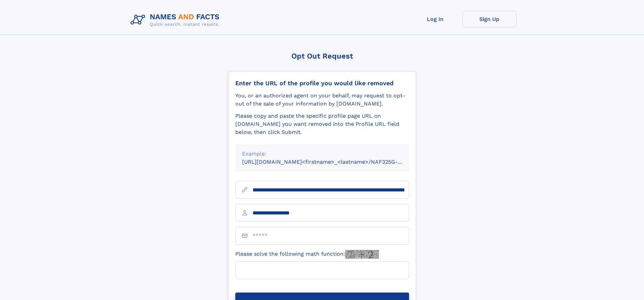 This screenshot has height=300, width=644. I want to click on a: Log In, so click(436, 19).